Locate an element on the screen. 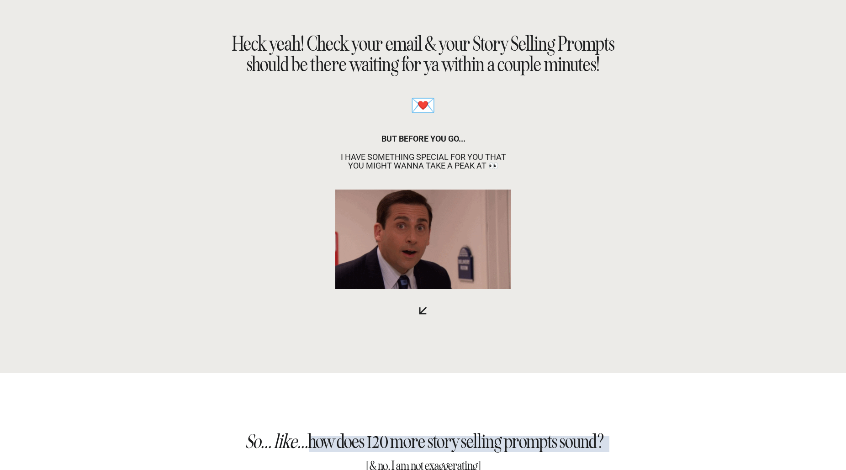  h2: Heck yeah! Check your email & your Story Selling Prompts should be there waiting for ya within a ... is located at coordinates (423, 52).